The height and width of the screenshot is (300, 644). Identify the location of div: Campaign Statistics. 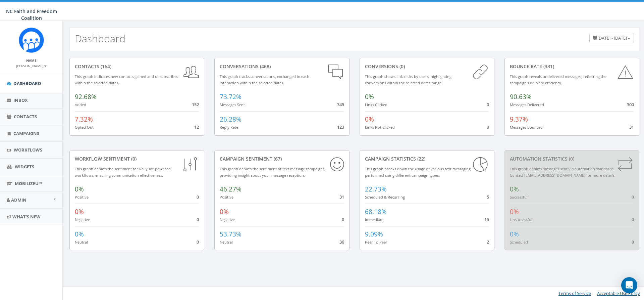
(427, 158).